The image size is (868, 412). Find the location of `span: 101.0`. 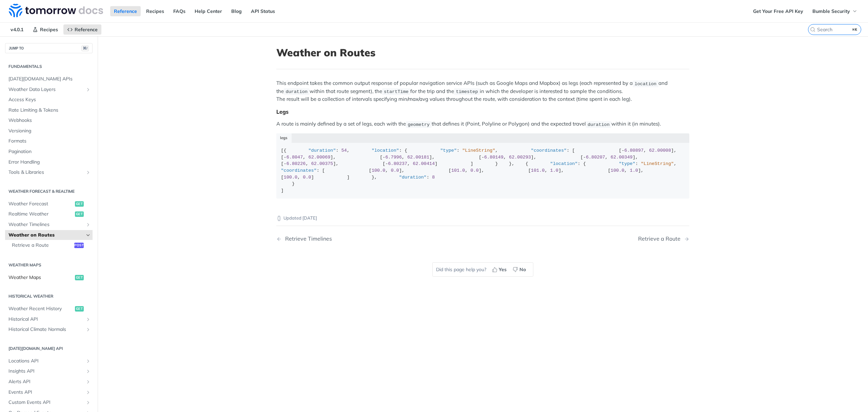

span: 101.0 is located at coordinates (538, 170).